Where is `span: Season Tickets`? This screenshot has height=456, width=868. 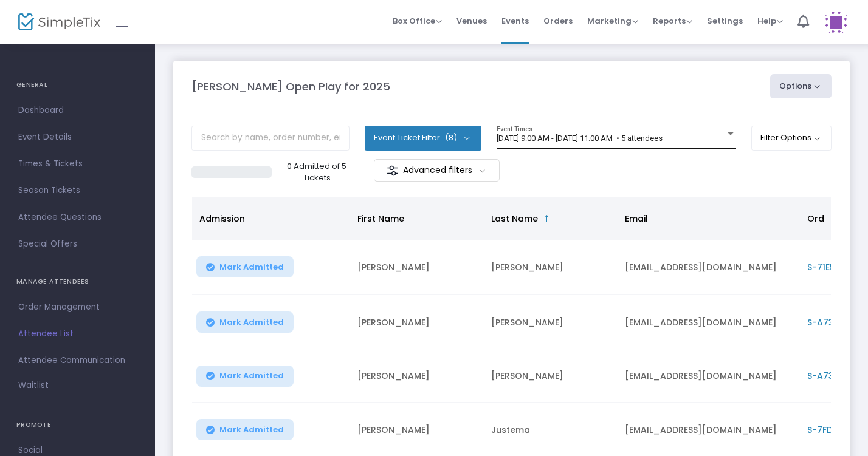 span: Season Tickets is located at coordinates (77, 191).